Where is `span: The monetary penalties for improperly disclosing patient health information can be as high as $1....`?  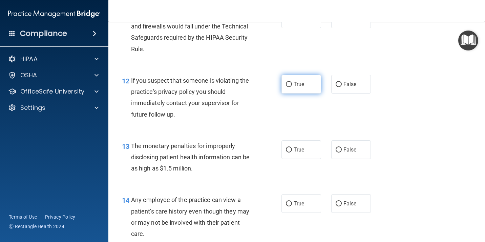 span: The monetary penalties for improperly disclosing patient health information can be as high as $1.... is located at coordinates (190, 157).